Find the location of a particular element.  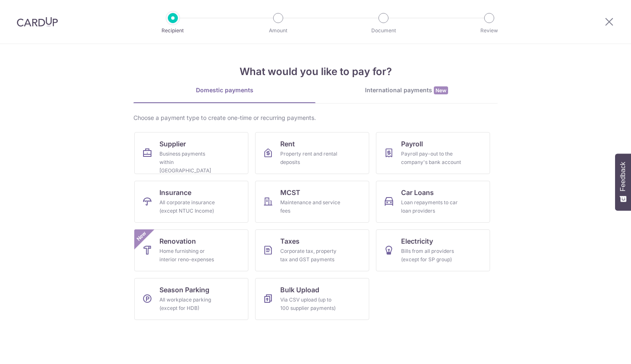

div: All corporate insurance (except NTUC Income) is located at coordinates (190, 207).